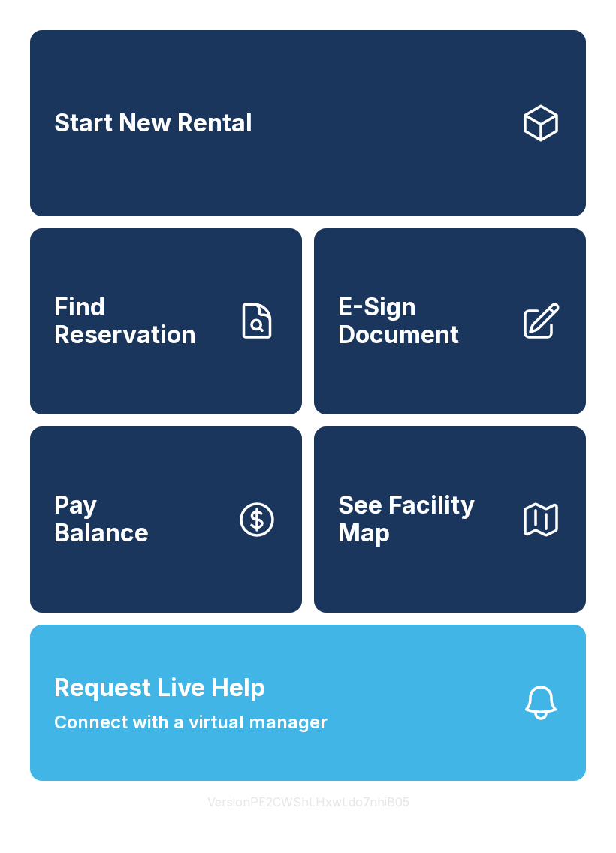 Image resolution: width=616 pixels, height=853 pixels. Describe the element at coordinates (102, 519) in the screenshot. I see `span: Pay Balance` at that location.